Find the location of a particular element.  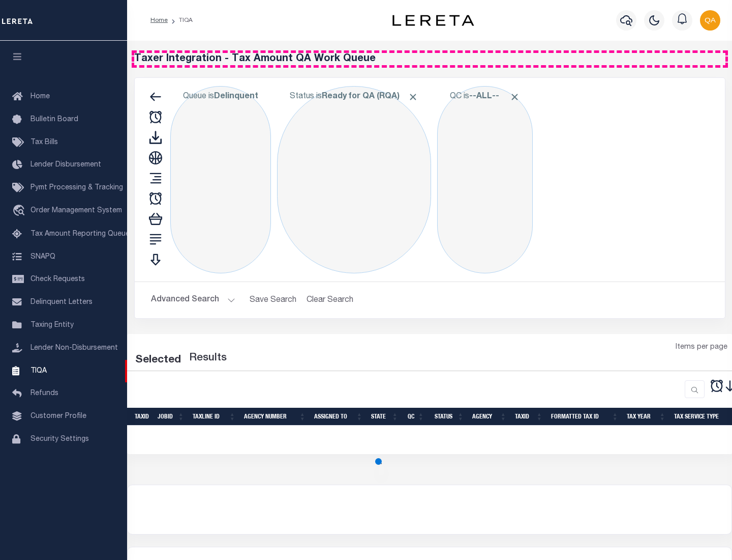

th: State is located at coordinates (385, 416).